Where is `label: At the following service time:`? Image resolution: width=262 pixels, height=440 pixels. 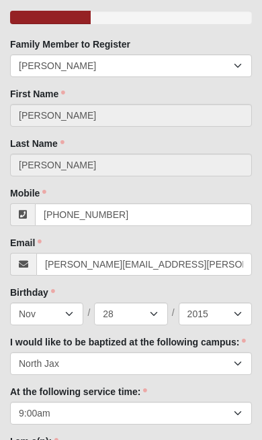
label: At the following service time: is located at coordinates (79, 392).